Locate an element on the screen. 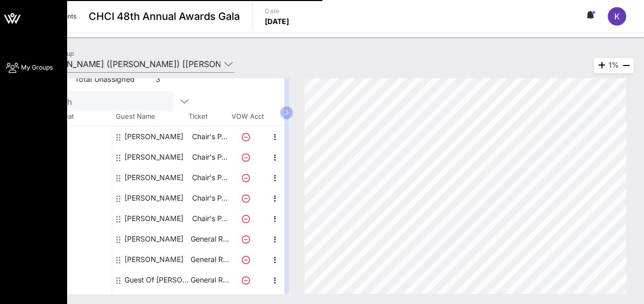  a: My Groups is located at coordinates (29, 68).